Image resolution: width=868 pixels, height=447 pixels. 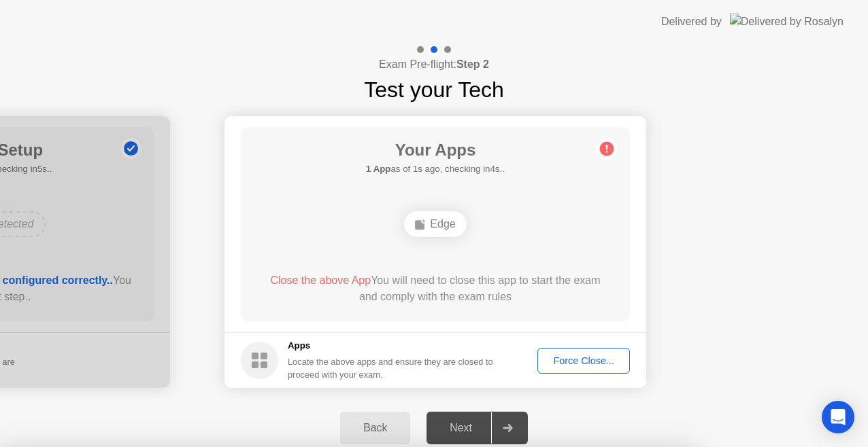 What do you see at coordinates (378, 168) in the screenshot?
I see `b: 1 App` at bounding box center [378, 168].